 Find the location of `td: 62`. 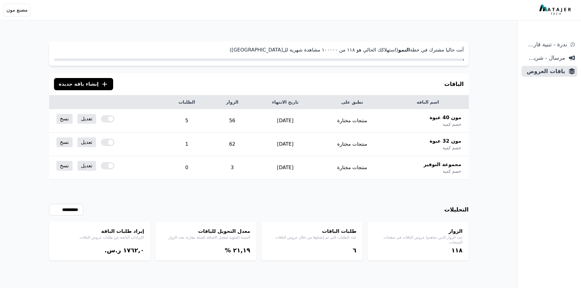

td: 62 is located at coordinates (232, 144).